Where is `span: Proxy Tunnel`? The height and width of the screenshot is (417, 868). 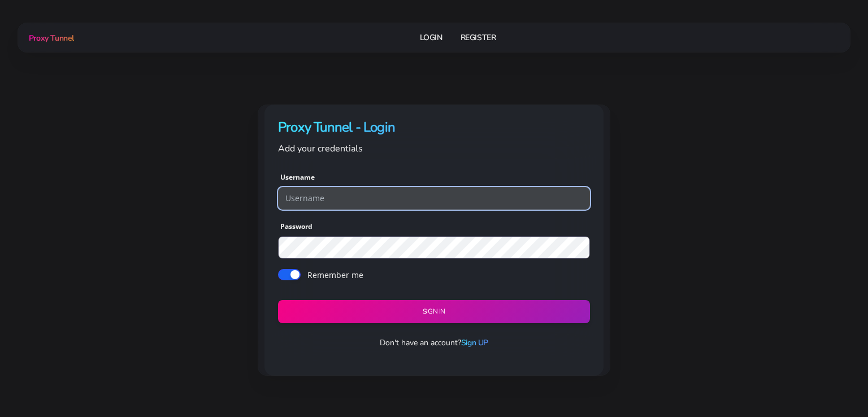
span: Proxy Tunnel is located at coordinates (51, 38).